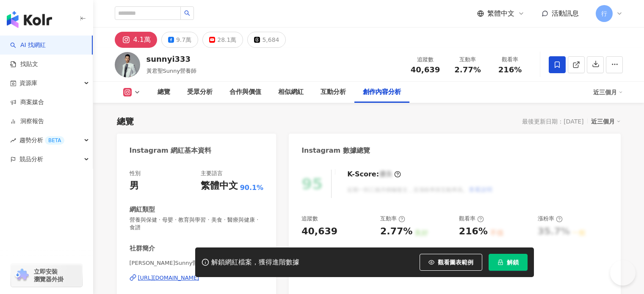  What do you see at coordinates (31, 159) in the screenshot?
I see `span: 競品分析` at bounding box center [31, 159].